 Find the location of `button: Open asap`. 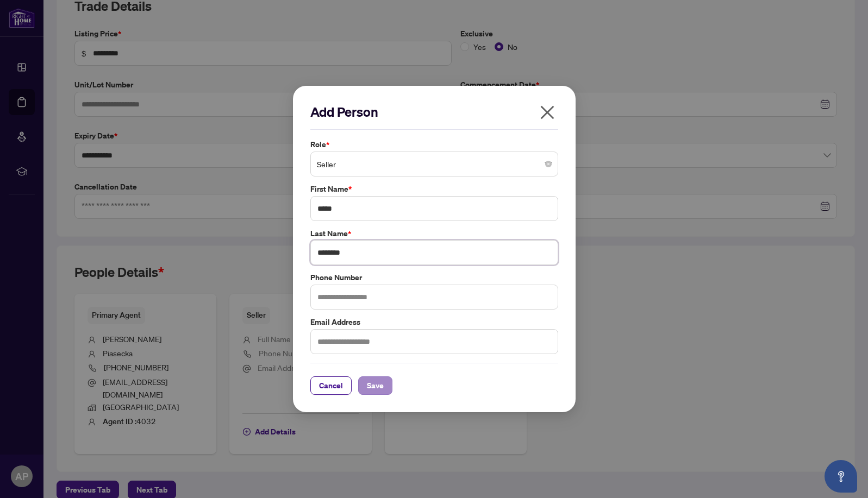

button: Open asap is located at coordinates (841, 476).